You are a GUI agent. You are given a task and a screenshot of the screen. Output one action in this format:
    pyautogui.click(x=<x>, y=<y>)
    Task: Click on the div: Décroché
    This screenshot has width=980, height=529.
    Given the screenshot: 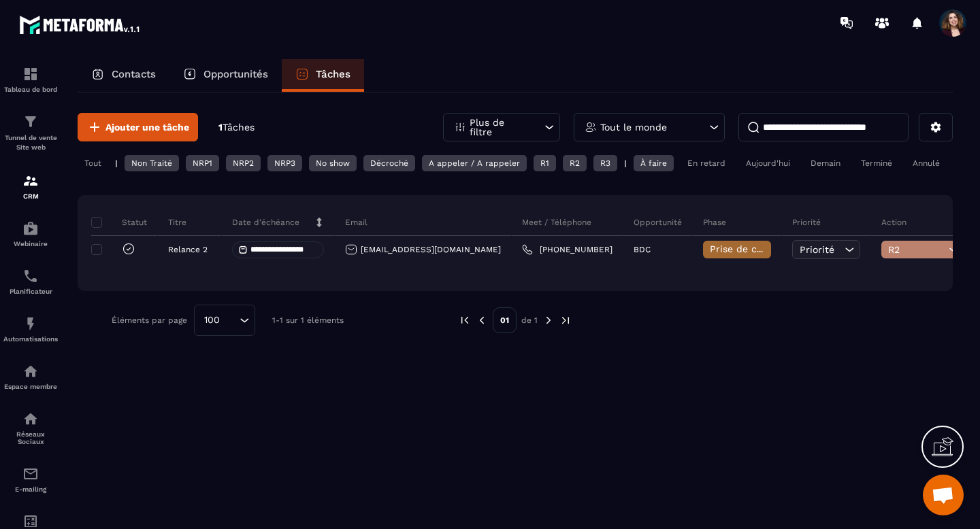 What is the action you would take?
    pyautogui.click(x=389, y=163)
    